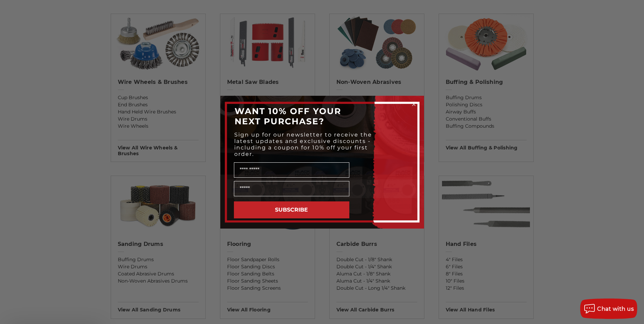 The image size is (644, 324). What do you see at coordinates (609, 309) in the screenshot?
I see `button: Chat with us` at bounding box center [609, 309].